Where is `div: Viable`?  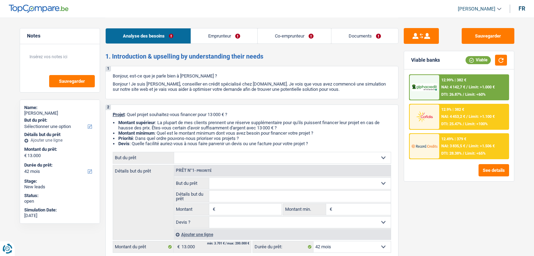
div: Viable is located at coordinates (478, 60).